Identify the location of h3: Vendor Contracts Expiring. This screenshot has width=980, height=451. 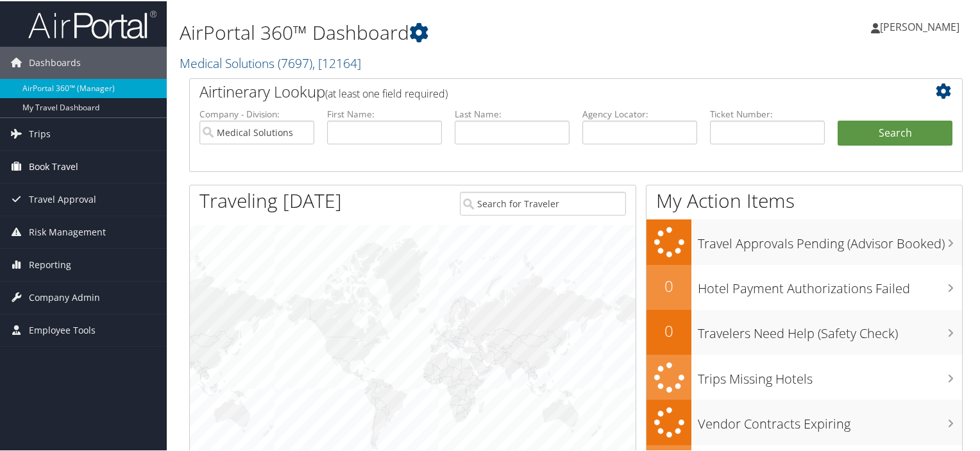
(830, 419).